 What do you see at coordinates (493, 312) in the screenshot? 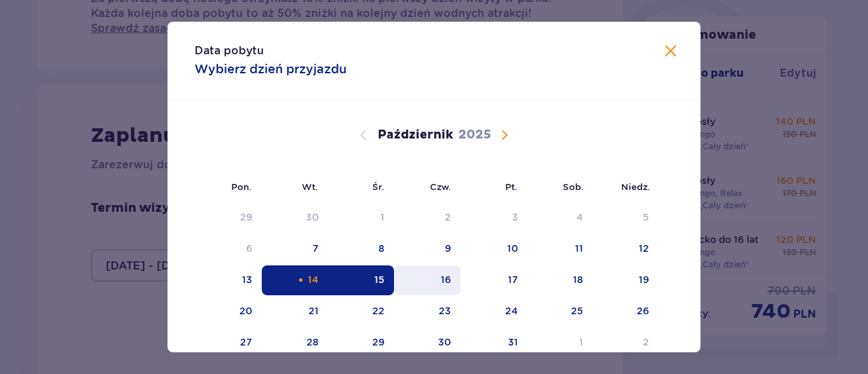
I see `td: 24` at bounding box center [493, 312].